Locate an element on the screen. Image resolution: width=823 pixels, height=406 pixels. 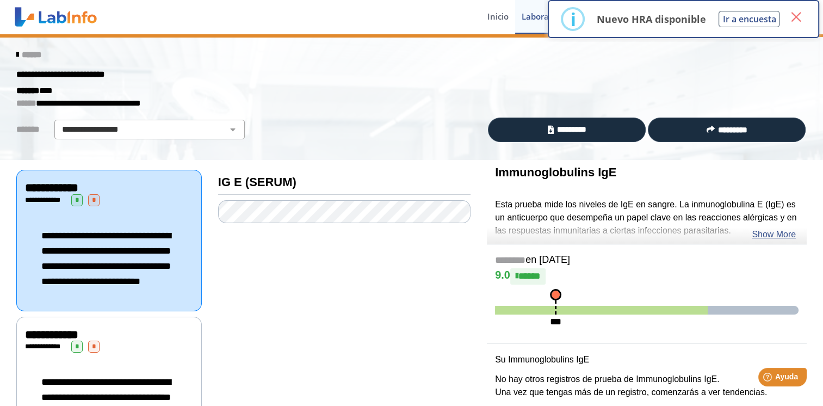
p: Su Immunoglobulins IgE is located at coordinates (646, 359).